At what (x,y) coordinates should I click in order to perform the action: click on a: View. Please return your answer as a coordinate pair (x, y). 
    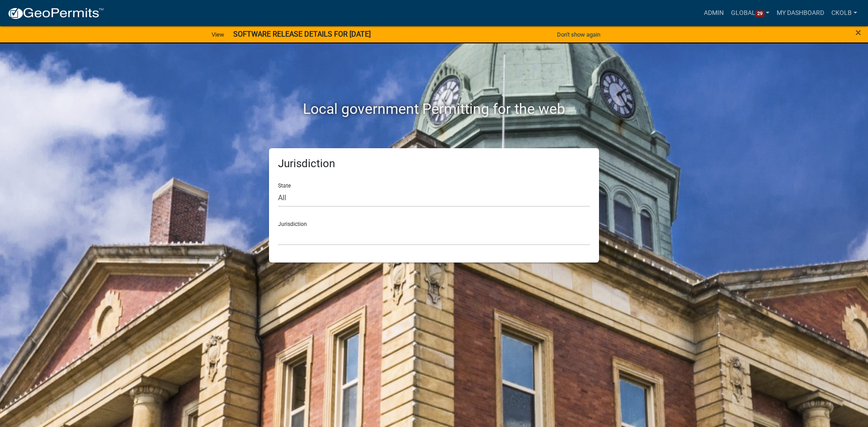
    Looking at the image, I should click on (218, 34).